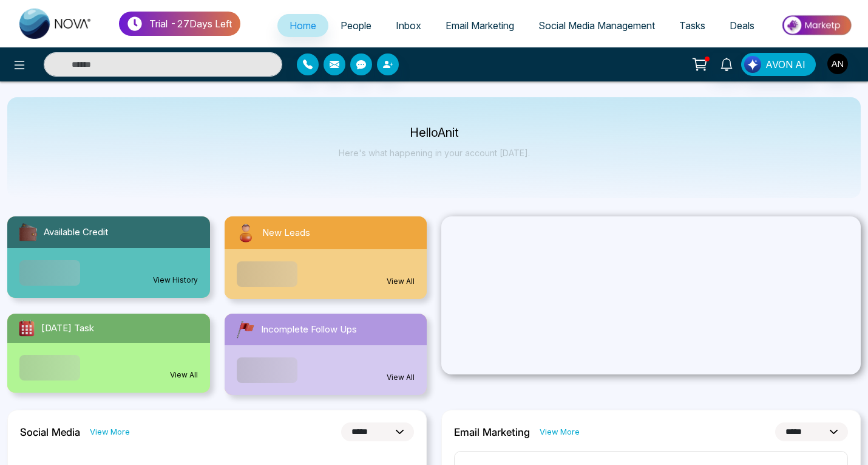 Image resolution: width=868 pixels, height=465 pixels. Describe the element at coordinates (479, 26) in the screenshot. I see `a: Email Marketing` at that location.